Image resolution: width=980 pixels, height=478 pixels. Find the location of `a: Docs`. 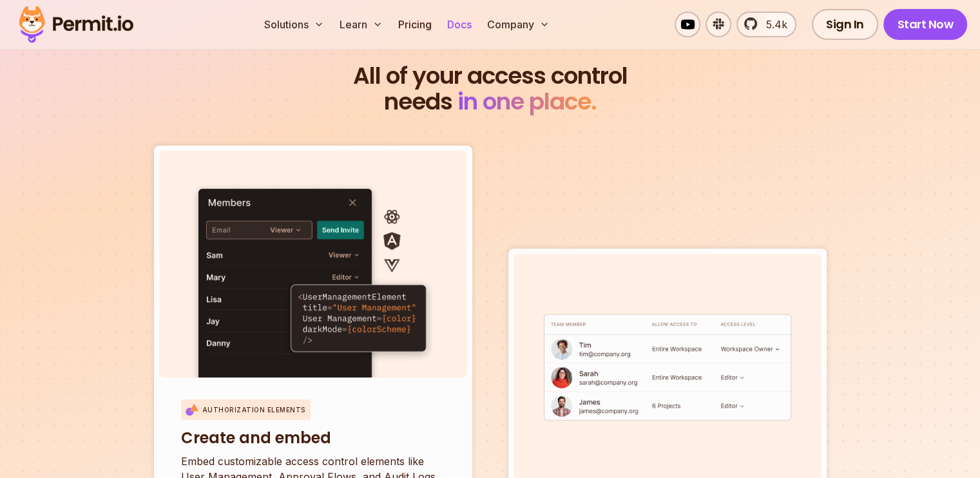

a: Docs is located at coordinates (460, 24).